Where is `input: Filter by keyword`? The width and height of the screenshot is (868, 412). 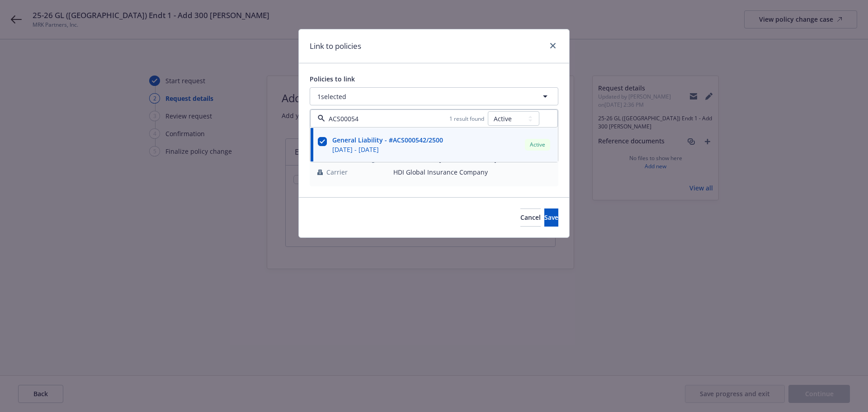
input: Filter by keyword is located at coordinates (387, 118).